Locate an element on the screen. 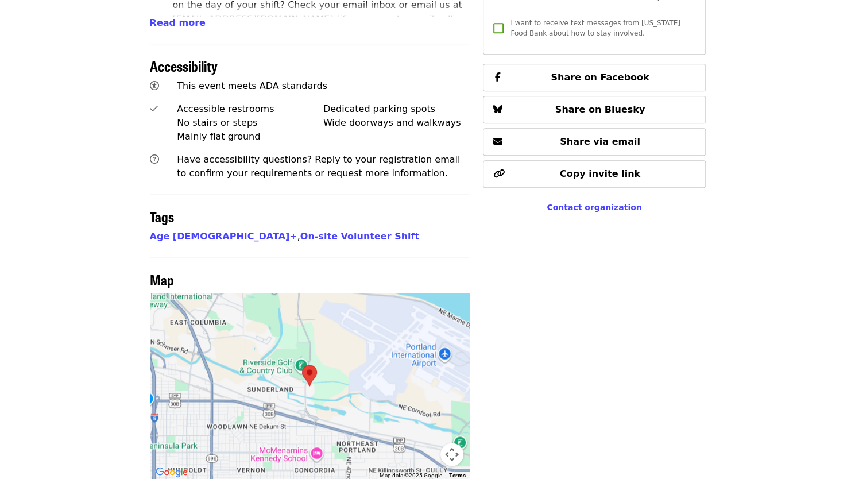 The height and width of the screenshot is (479, 855). span: Read more is located at coordinates (177, 22).